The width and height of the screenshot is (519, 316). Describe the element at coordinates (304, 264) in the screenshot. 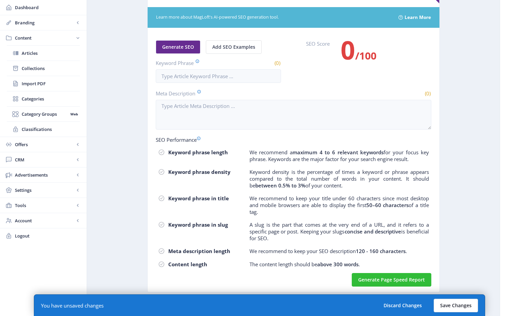

I see `p: The content length should be .` at that location.